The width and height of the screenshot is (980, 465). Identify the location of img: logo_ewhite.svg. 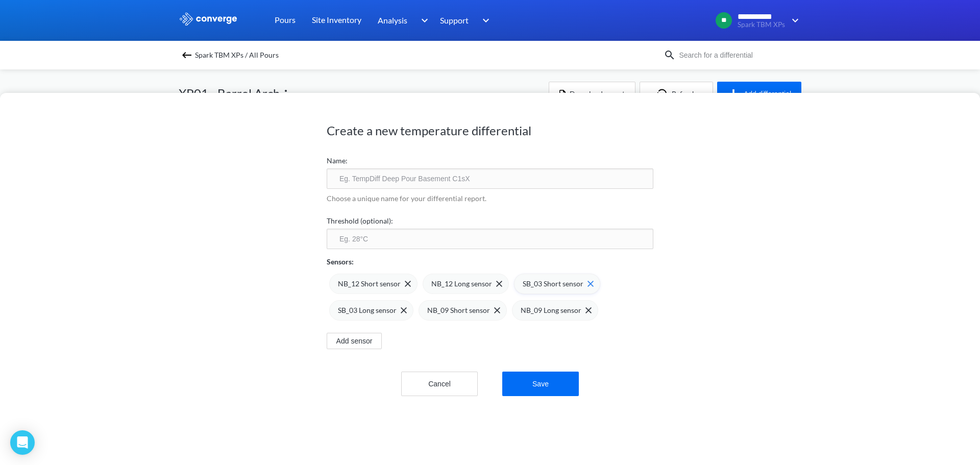
(209, 19).